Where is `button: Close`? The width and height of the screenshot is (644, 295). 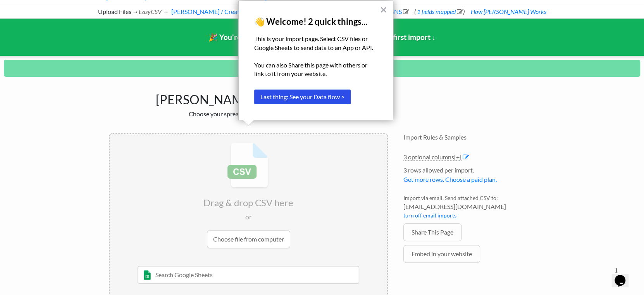
button: Close is located at coordinates (383, 10).